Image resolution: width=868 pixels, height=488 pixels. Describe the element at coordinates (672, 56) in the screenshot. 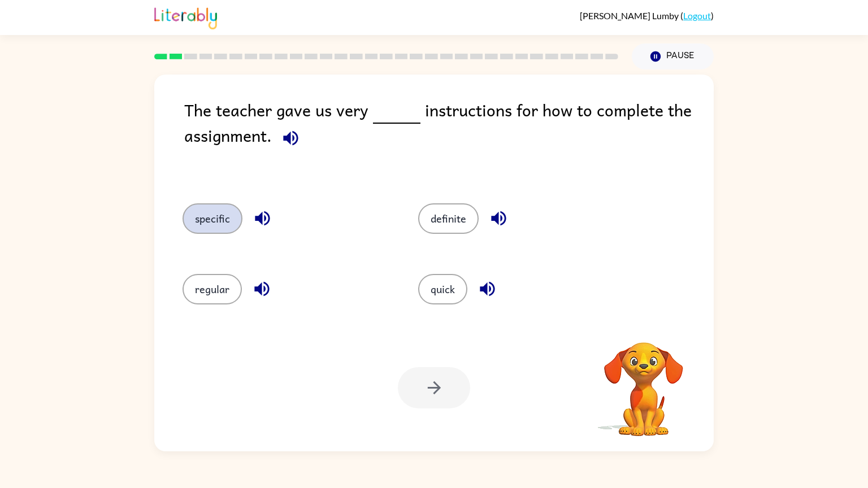

I see `button: Pause` at that location.